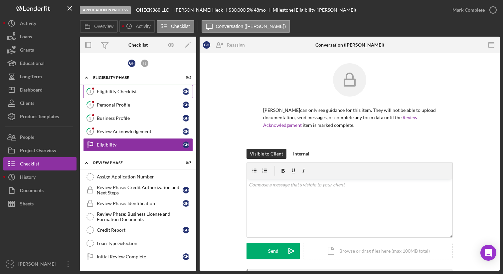 The width and height of the screenshot is (503, 274). I want to click on div: History, so click(28, 178).